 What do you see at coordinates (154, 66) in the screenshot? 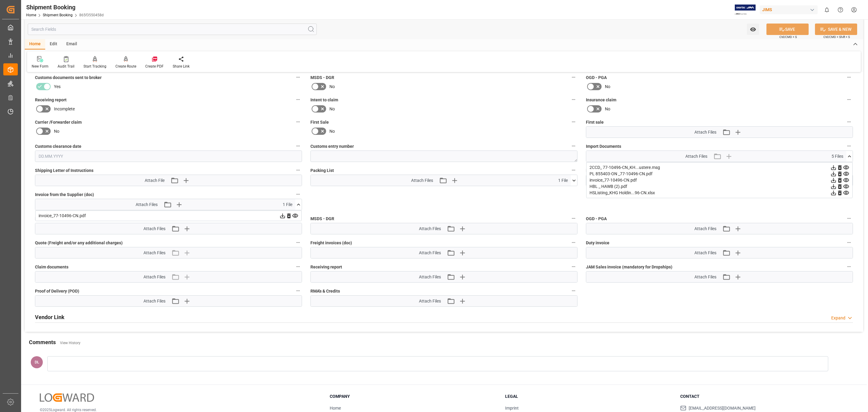
I see `div: Create PDF` at bounding box center [154, 66].